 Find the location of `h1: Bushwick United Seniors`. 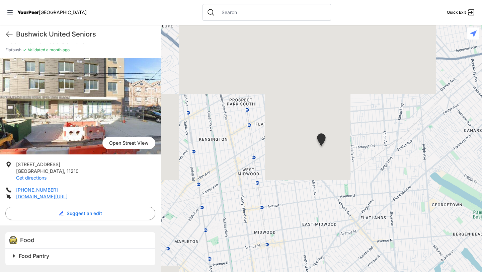

h1: Bushwick United Seniors is located at coordinates (86, 34).